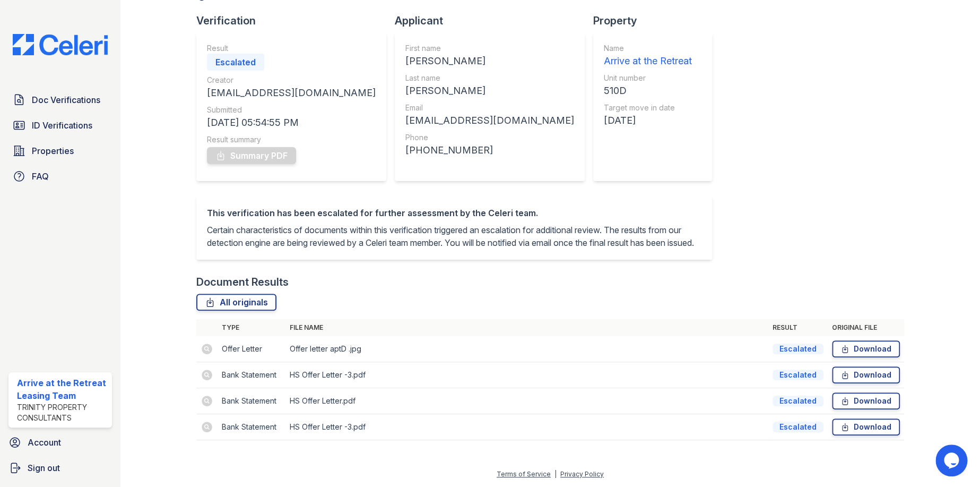 The height and width of the screenshot is (487, 980). Describe the element at coordinates (490, 108) in the screenshot. I see `div: Email` at that location.